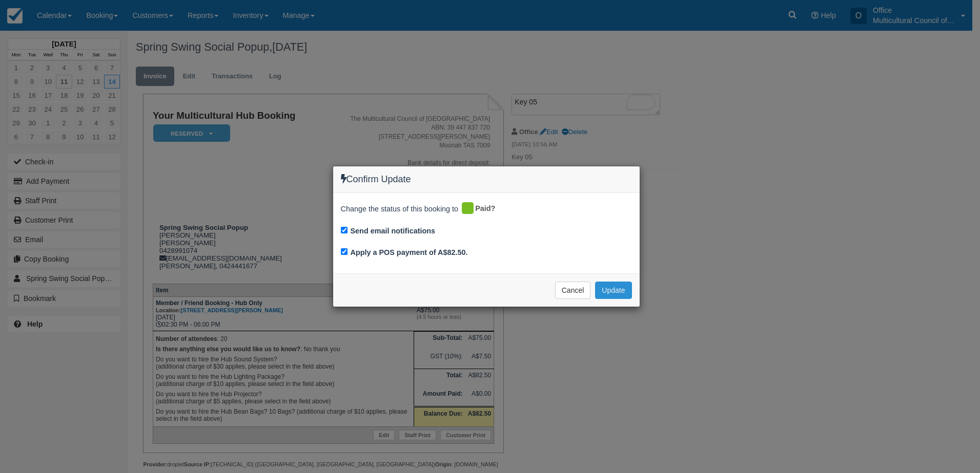 This screenshot has height=473, width=980. I want to click on div: Paid?, so click(482, 209).